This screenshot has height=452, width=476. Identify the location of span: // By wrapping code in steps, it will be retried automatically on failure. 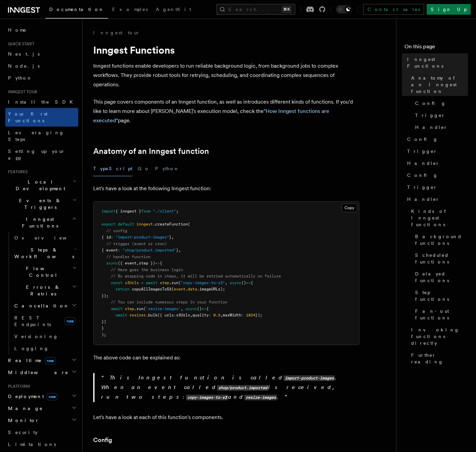
(195, 276).